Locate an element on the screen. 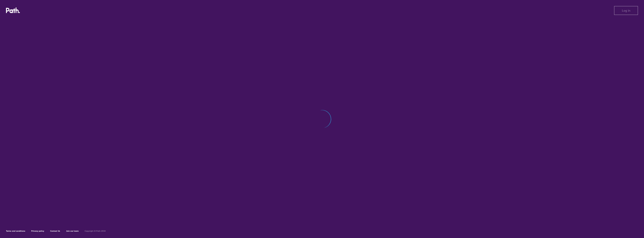 This screenshot has height=238, width=644. span: Log in is located at coordinates (626, 11).